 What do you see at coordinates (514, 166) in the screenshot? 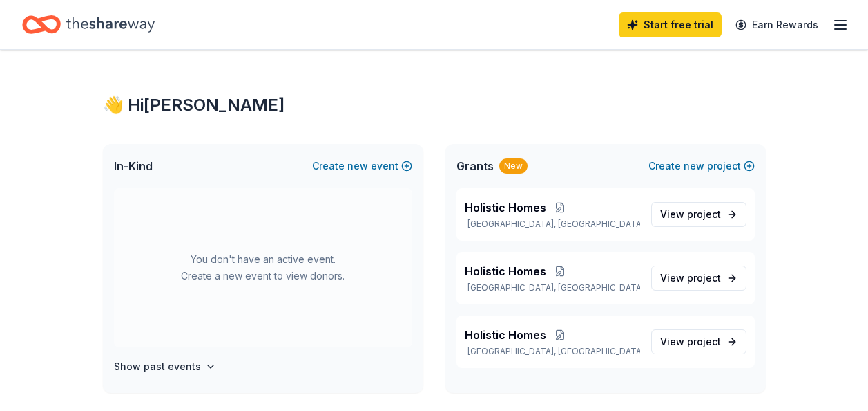
I see `div: New` at bounding box center [514, 166].